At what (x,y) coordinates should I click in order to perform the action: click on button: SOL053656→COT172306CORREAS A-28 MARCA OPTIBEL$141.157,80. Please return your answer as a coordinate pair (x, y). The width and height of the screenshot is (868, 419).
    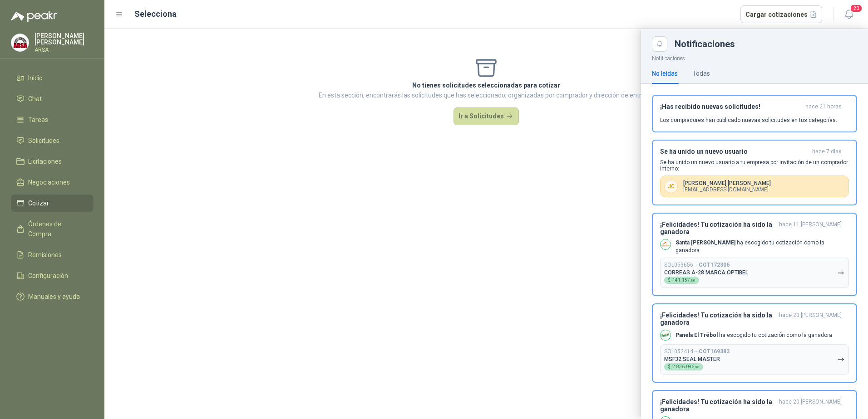
    Looking at the image, I should click on (755, 273).